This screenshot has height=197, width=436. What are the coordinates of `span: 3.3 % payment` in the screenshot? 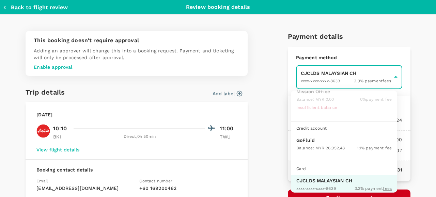 It's located at (373, 189).